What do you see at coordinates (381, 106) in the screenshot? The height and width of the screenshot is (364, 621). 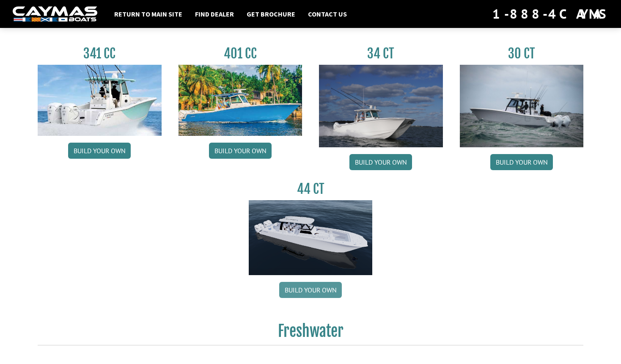 I see `img: Caymas_34_CT_pic_1.jpg` at bounding box center [381, 106].